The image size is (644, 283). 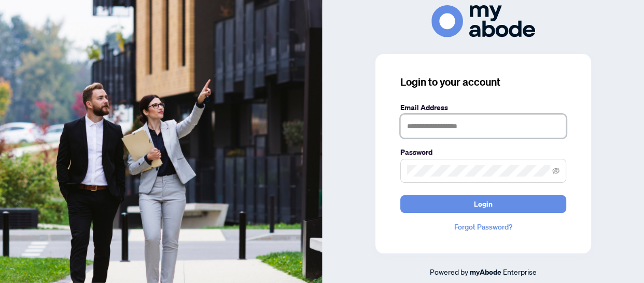 What do you see at coordinates (485, 272) in the screenshot?
I see `a: myAbode` at bounding box center [485, 272].